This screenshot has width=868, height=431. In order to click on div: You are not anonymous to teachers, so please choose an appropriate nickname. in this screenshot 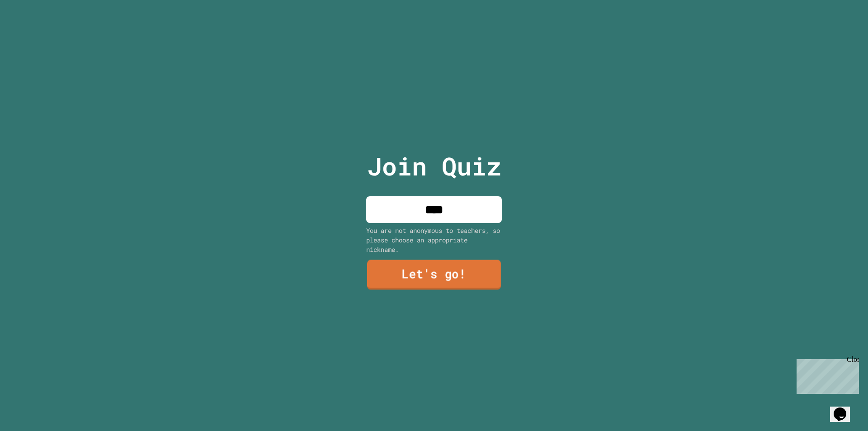, I will do `click(434, 240)`.